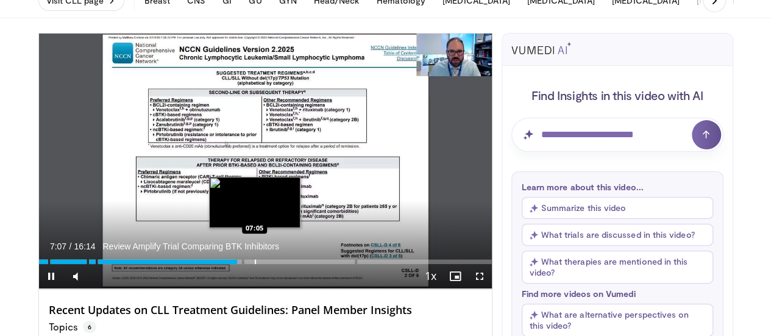 The image size is (771, 336). I want to click on span: 7:07, so click(58, 246).